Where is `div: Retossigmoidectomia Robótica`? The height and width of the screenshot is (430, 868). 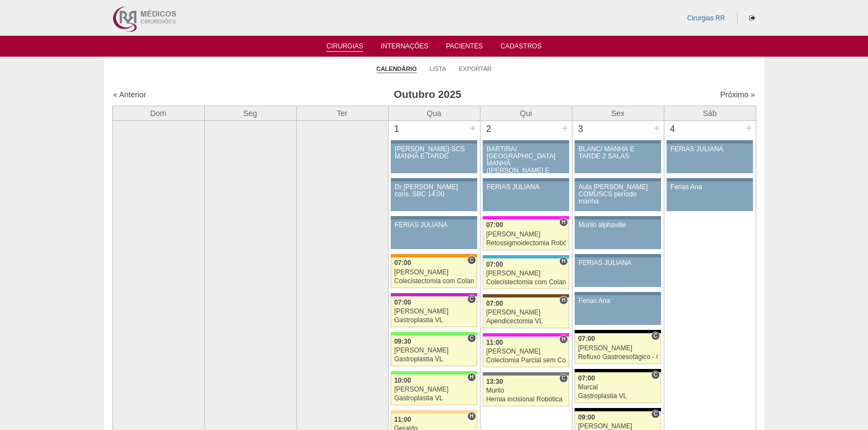 div: Retossigmoidectomia Robótica is located at coordinates (525, 243).